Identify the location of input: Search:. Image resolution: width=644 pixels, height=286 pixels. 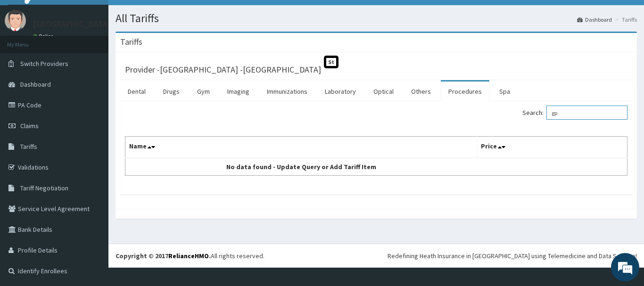
(587, 113).